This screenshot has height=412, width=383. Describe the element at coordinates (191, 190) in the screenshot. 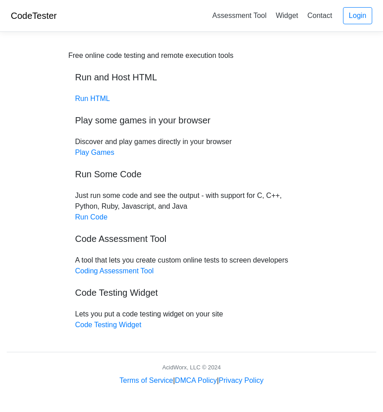

I see `div: Discover and play games directly in your browser Just run some code and see the output - with sup...` at that location.